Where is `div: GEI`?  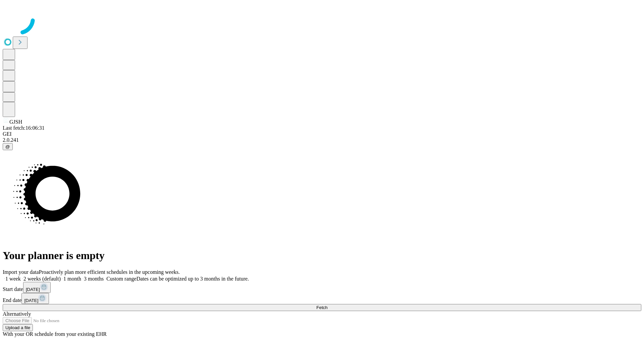
div: GEI is located at coordinates (322, 134).